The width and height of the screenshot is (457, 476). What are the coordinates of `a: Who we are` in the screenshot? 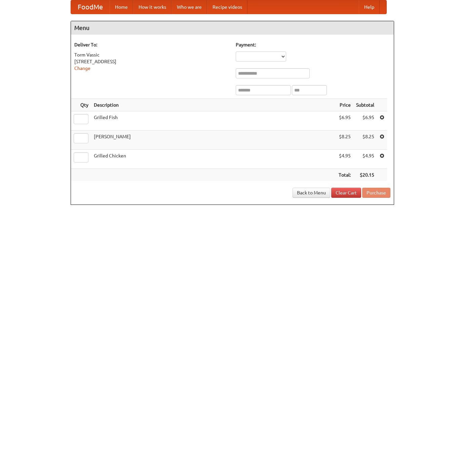 It's located at (189, 7).